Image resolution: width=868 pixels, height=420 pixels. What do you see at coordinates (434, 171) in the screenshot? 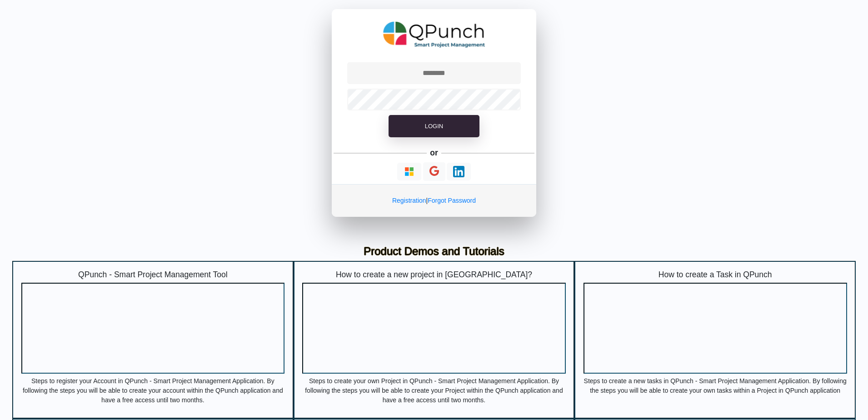
I see `button: Continue With Google` at bounding box center [434, 171].